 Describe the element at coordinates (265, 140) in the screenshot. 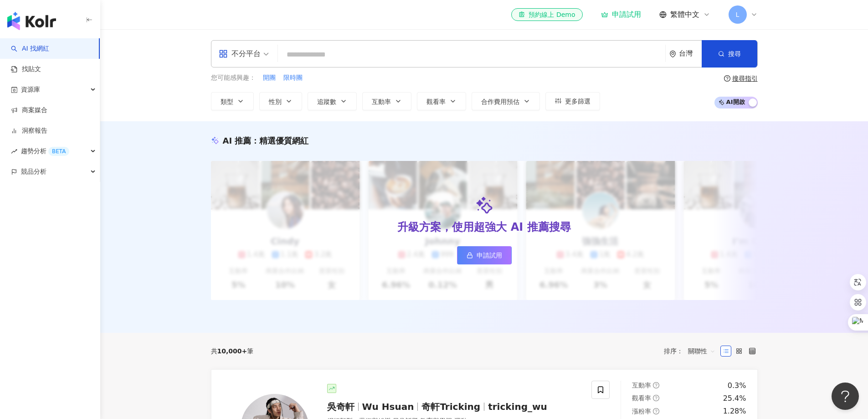

I see `div: AI 推薦 ：` at that location.